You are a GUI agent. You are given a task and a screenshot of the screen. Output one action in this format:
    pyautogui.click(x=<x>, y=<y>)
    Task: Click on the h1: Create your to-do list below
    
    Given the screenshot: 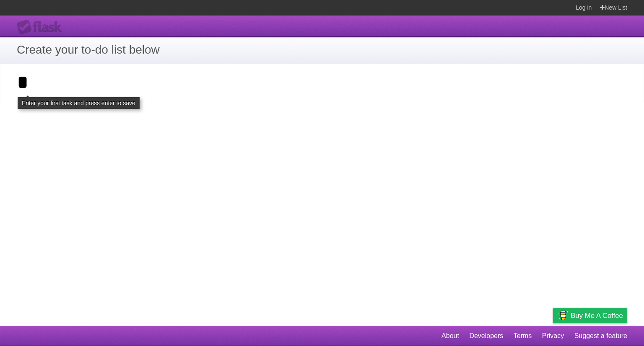 What is the action you would take?
    pyautogui.click(x=322, y=50)
    